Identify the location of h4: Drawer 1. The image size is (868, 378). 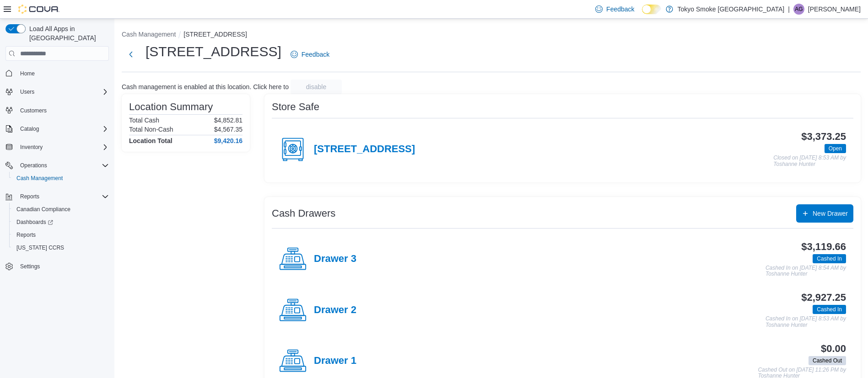
(335, 361).